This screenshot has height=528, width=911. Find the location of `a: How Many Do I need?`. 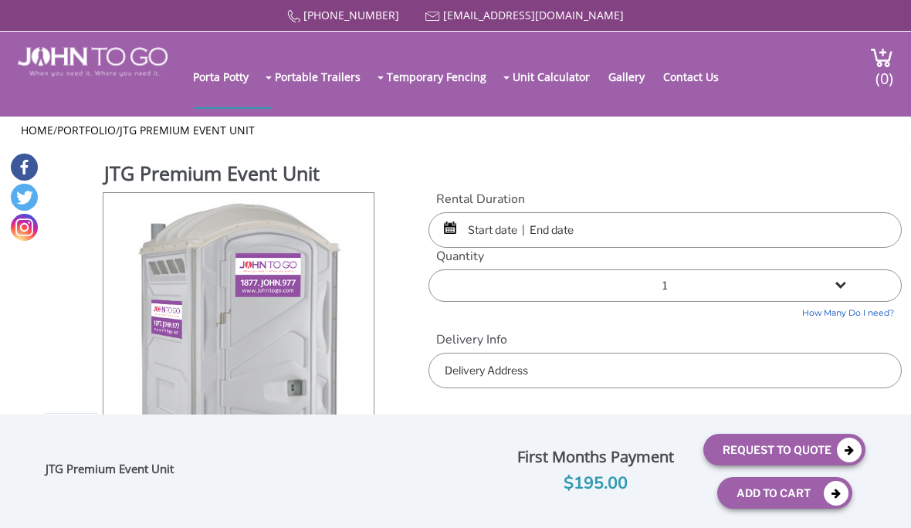

a: How Many Do I need? is located at coordinates (665, 310).